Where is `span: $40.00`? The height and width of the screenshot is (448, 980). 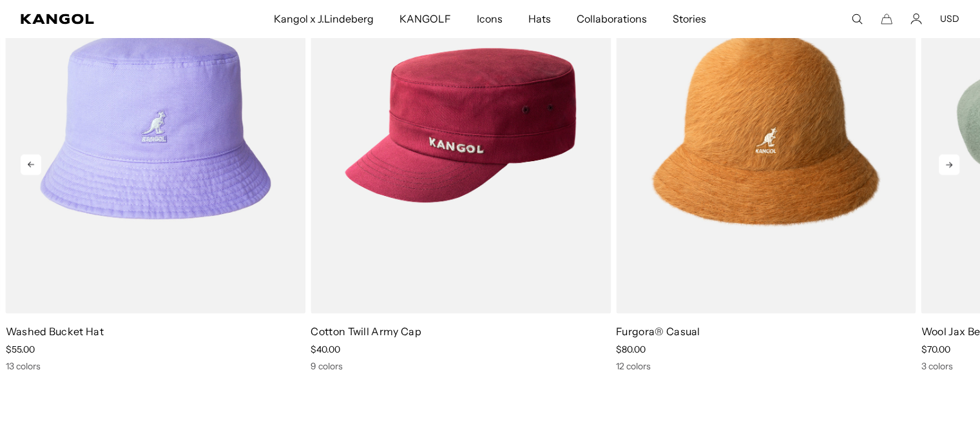
span: $40.00 is located at coordinates (325, 349).